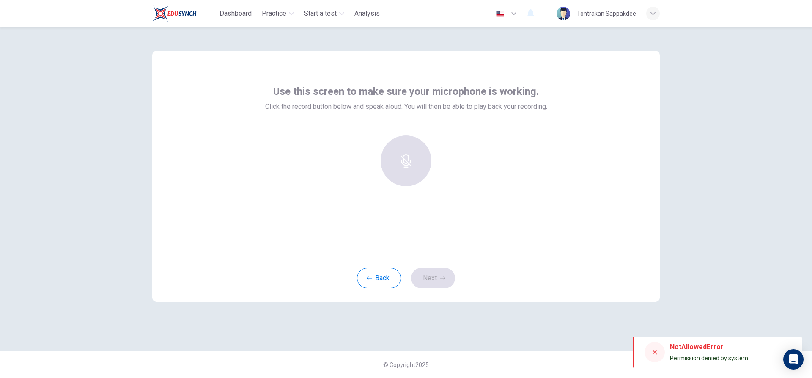  I want to click on a: Train Test logo, so click(184, 14).